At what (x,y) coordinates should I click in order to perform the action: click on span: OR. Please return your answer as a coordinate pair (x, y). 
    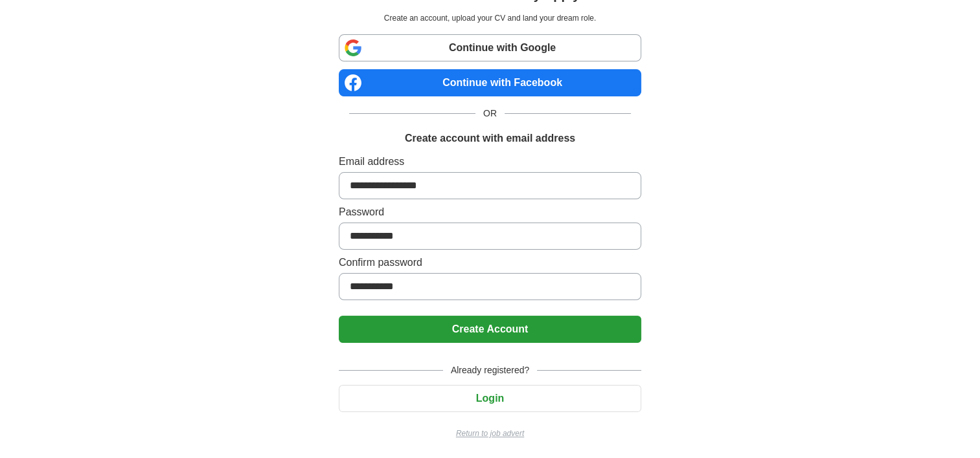
    Looking at the image, I should click on (489, 113).